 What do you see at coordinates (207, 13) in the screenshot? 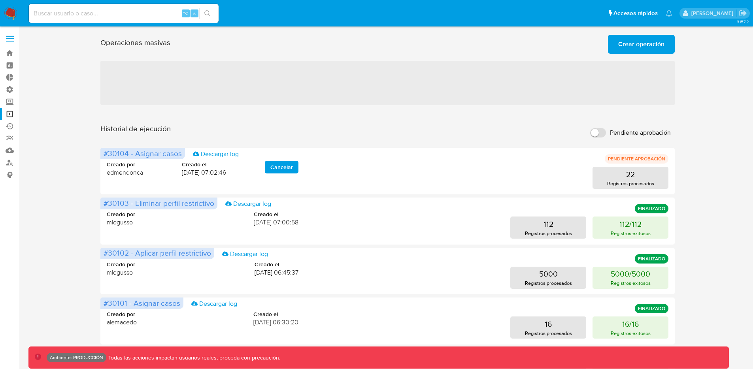
I see `button: search-icon` at bounding box center [207, 13].